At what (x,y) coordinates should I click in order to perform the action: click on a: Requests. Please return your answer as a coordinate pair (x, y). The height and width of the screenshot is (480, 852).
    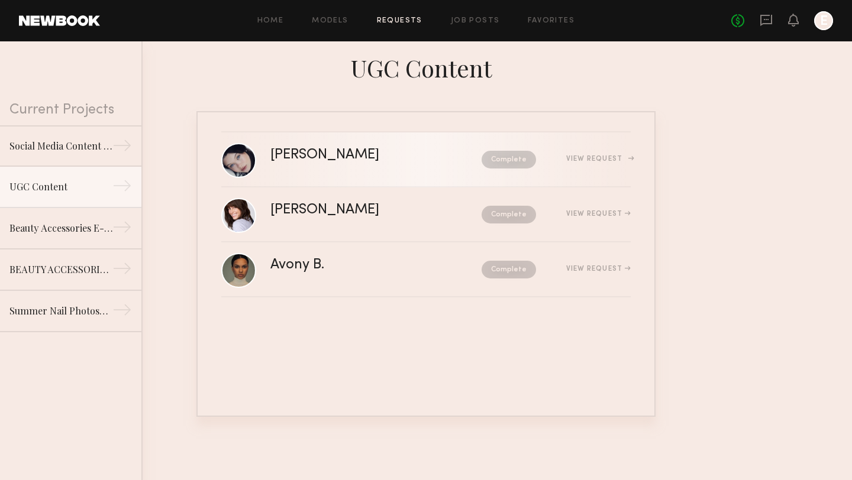
    Looking at the image, I should click on (399, 21).